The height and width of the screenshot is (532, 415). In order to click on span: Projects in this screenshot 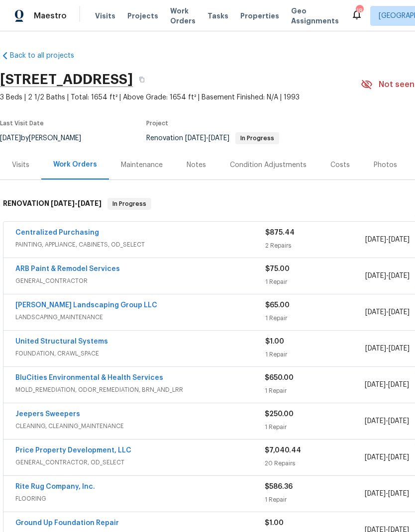, I will do `click(143, 16)`.